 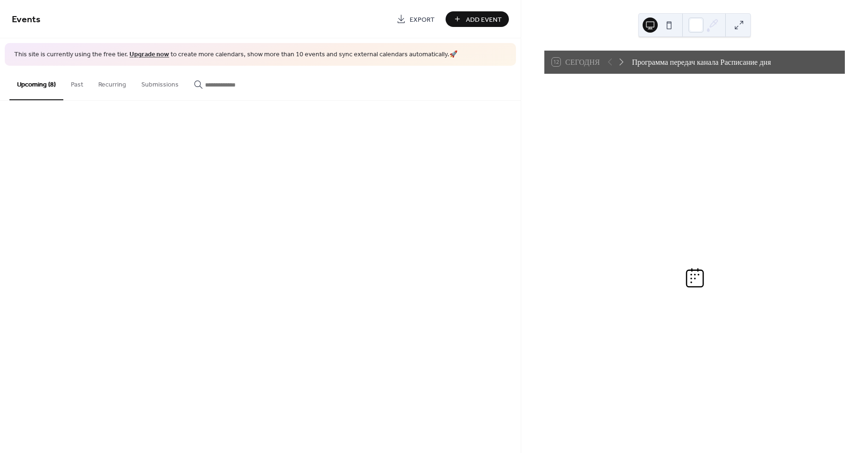 What do you see at coordinates (477, 19) in the screenshot?
I see `a: Add Event` at bounding box center [477, 19].